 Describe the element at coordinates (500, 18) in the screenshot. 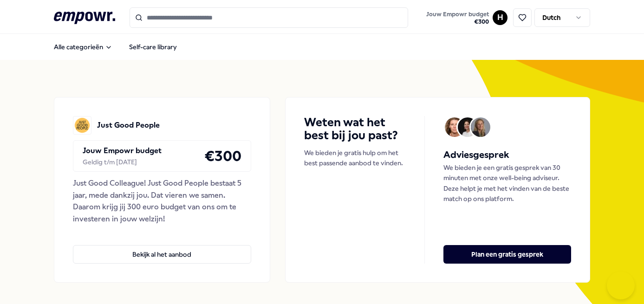

I see `button: H` at that location.